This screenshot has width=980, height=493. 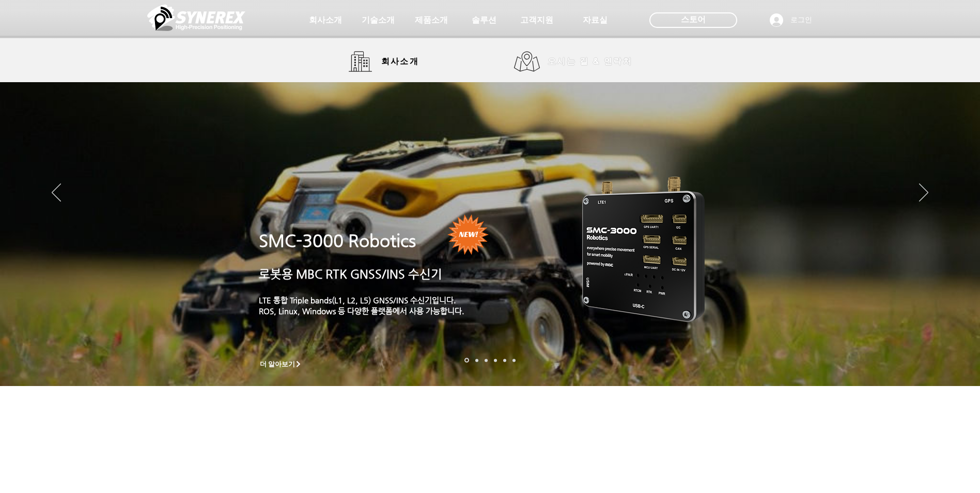 I want to click on a: 더 알아보기, so click(x=281, y=364).